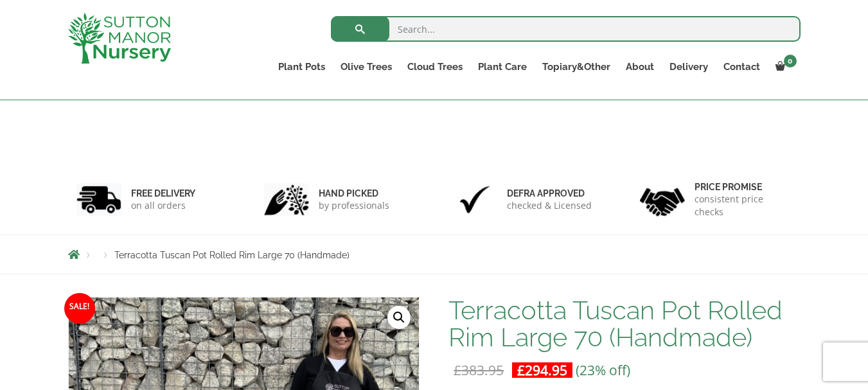 This screenshot has height=390, width=868. What do you see at coordinates (743, 187) in the screenshot?
I see `h6: Price promise` at bounding box center [743, 187].